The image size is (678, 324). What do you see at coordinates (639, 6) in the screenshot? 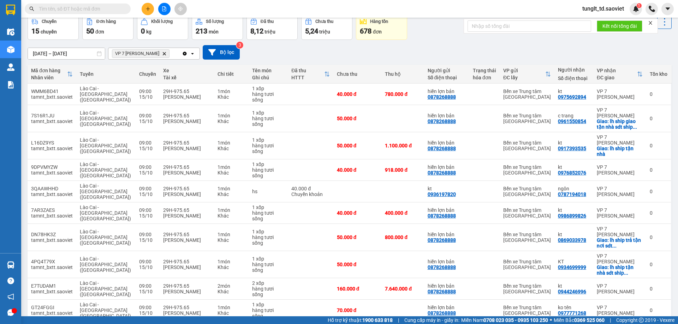
I see `span: 1` at bounding box center [639, 6].